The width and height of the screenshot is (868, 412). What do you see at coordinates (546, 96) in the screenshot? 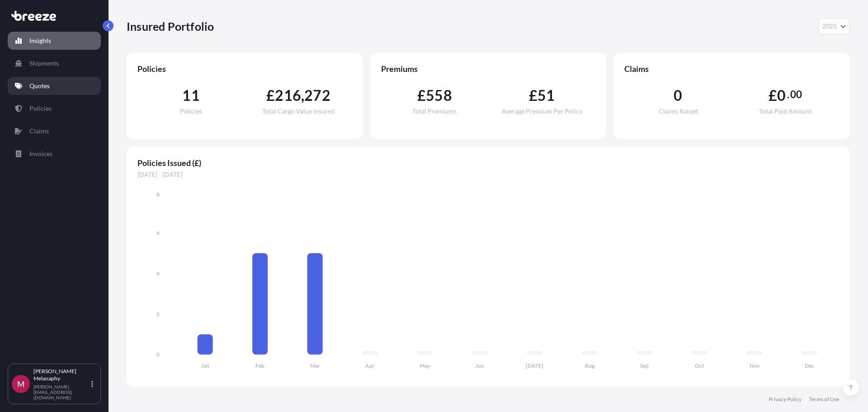
I see `span: 51` at bounding box center [546, 96].